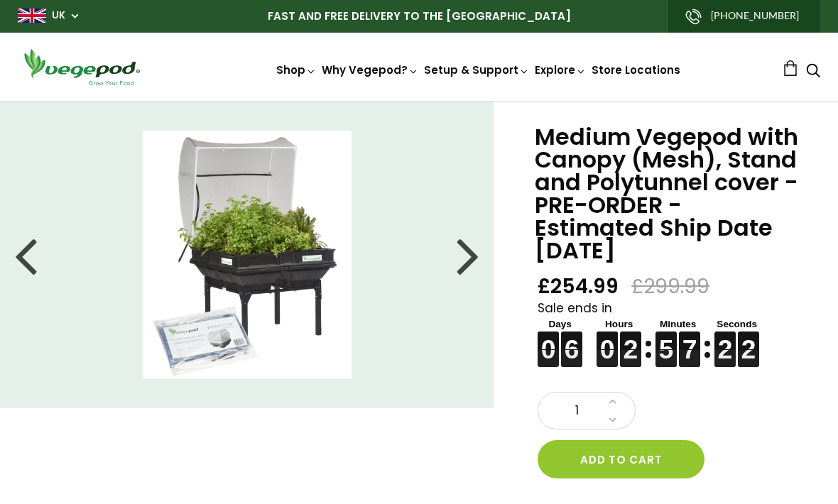 This screenshot has height=504, width=838. What do you see at coordinates (670, 334) in the screenshot?
I see `div: Sale ends in` at bounding box center [670, 334].